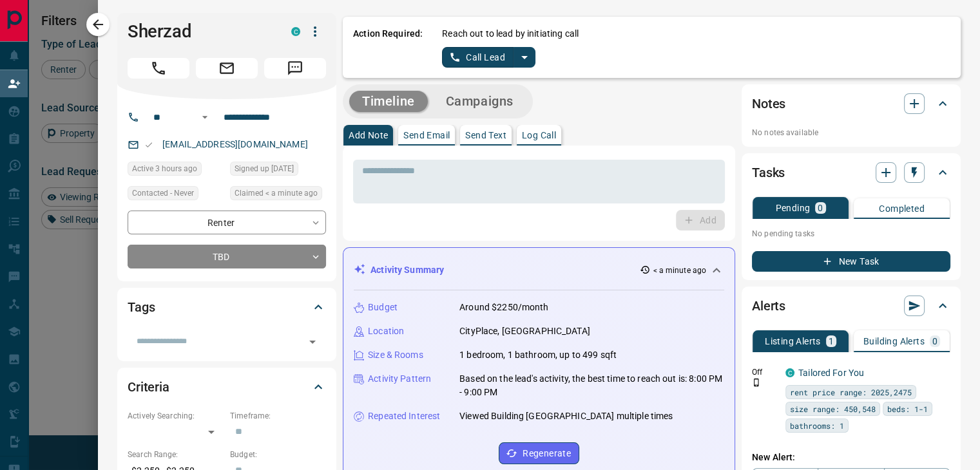 This screenshot has height=470, width=980. Describe the element at coordinates (141, 307) in the screenshot. I see `h2: Tags` at that location.